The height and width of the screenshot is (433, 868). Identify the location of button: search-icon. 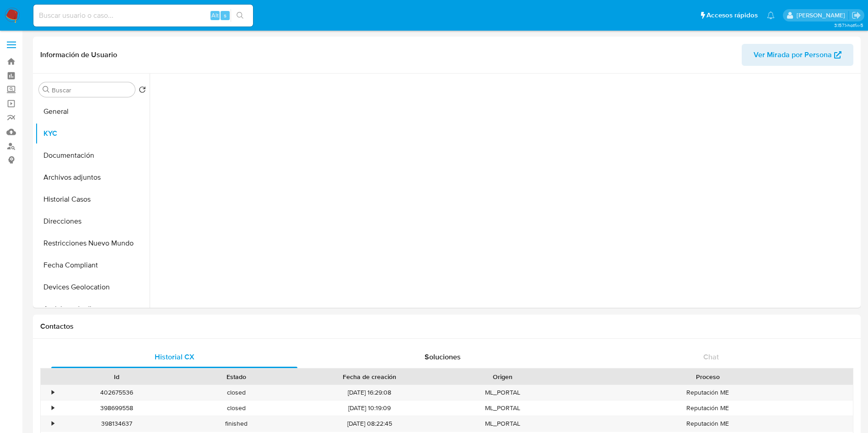
(240, 16).